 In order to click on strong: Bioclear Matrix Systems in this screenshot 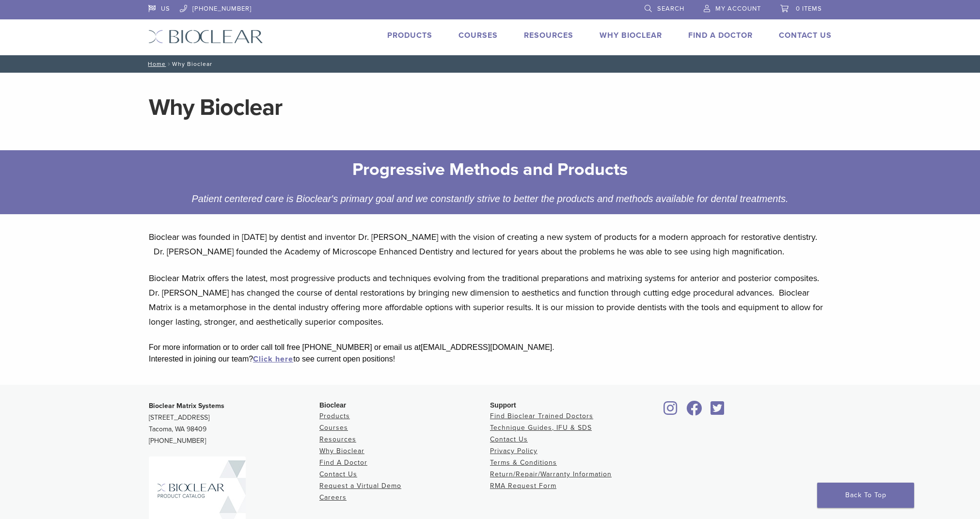, I will do `click(186, 405)`.